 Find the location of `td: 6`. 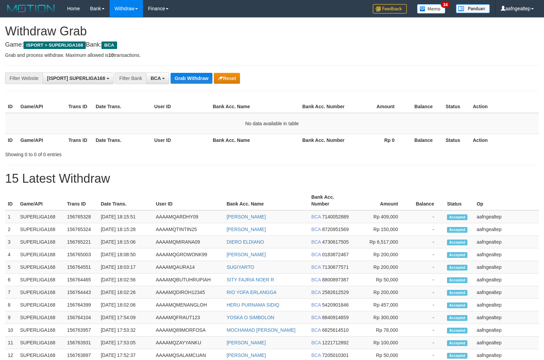

td: 6 is located at coordinates (11, 280).